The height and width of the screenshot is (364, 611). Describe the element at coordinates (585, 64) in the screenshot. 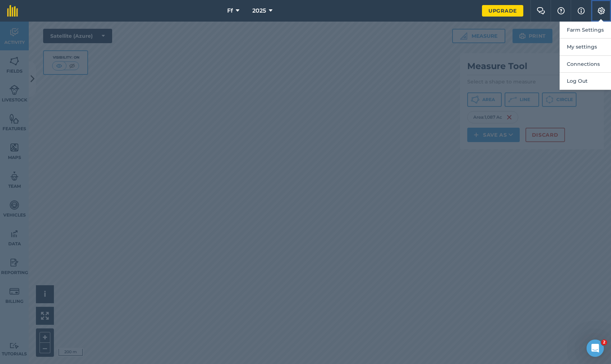

I see `button: Connections` at that location.